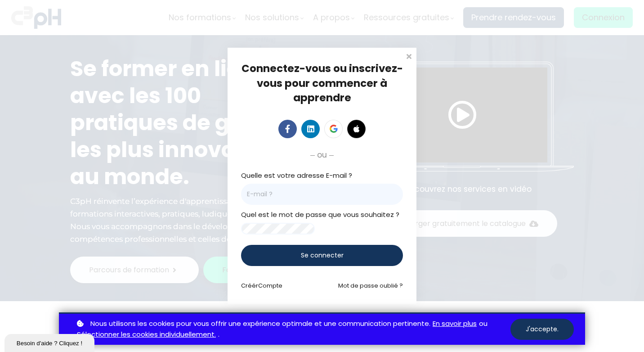  What do you see at coordinates (292, 329) in the screenshot?
I see `p: ou .` at bounding box center [292, 329].